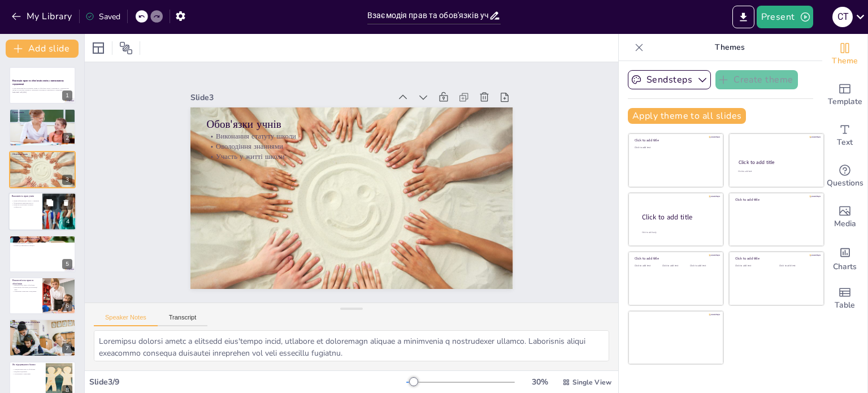 The height and width of the screenshot is (393, 868). What do you see at coordinates (845, 177) in the screenshot?
I see `div: Get real-time input from your audience` at bounding box center [845, 177].